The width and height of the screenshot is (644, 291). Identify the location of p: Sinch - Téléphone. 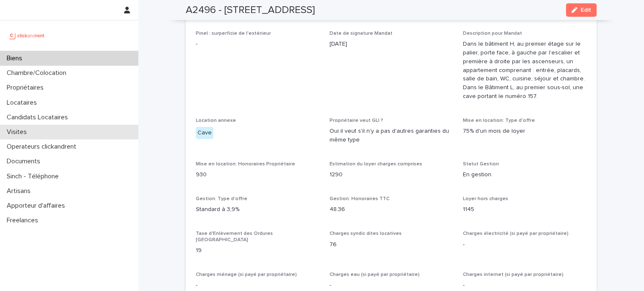
(34, 176).